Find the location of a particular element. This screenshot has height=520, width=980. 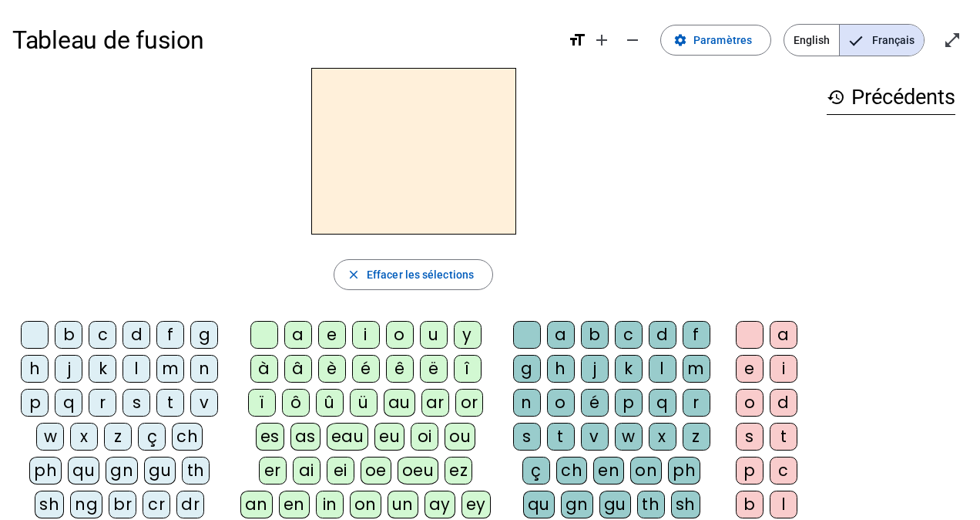

h3: Précédents is located at coordinates (890, 98).